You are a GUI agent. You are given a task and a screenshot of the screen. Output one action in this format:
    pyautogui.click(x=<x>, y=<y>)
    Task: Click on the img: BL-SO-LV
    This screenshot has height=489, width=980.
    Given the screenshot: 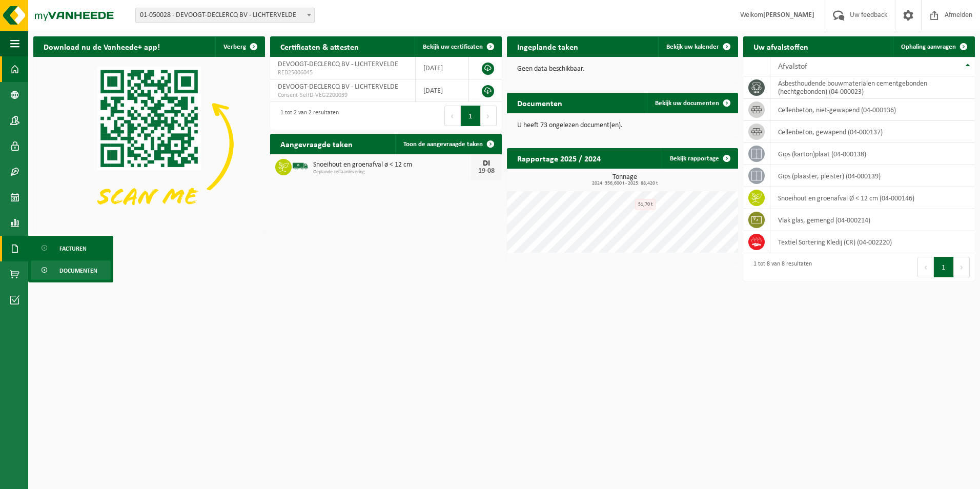 What is the action you would take?
    pyautogui.click(x=300, y=166)
    